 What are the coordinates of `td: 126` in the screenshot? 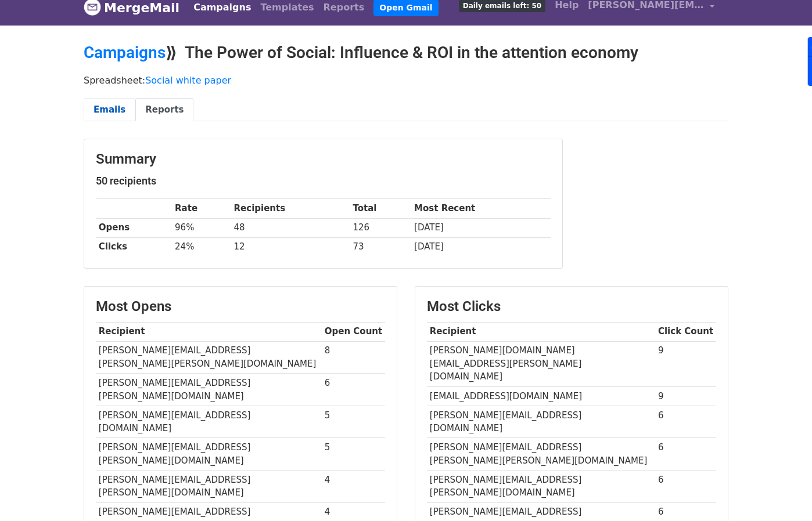 It's located at (381, 228).